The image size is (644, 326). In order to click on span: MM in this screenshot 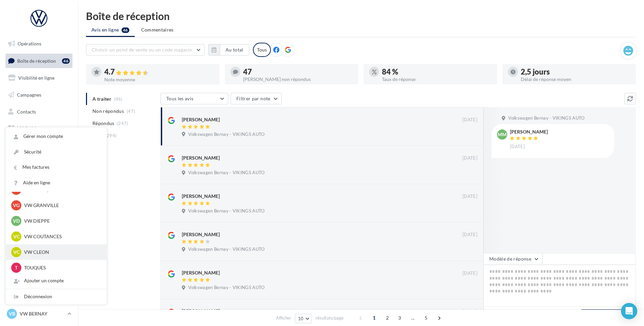, I will do `click(502, 135)`.